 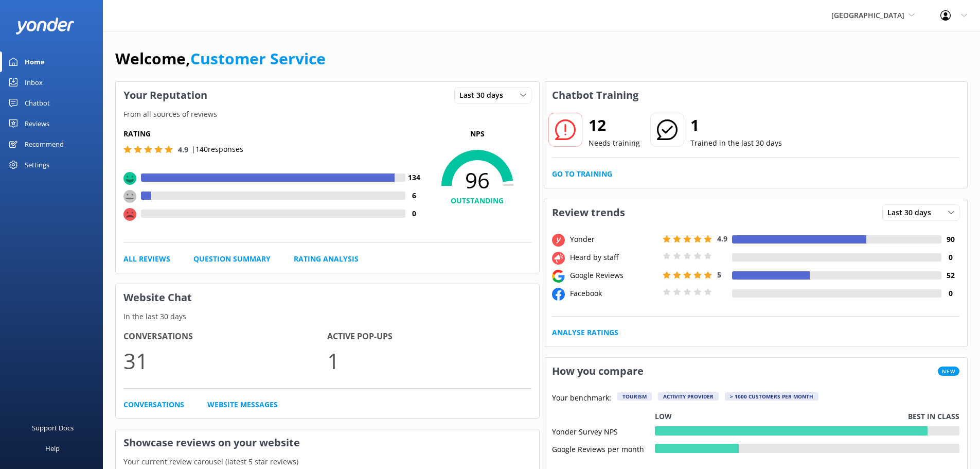 What do you see at coordinates (326, 259) in the screenshot?
I see `a: Rating Analysis` at bounding box center [326, 259].